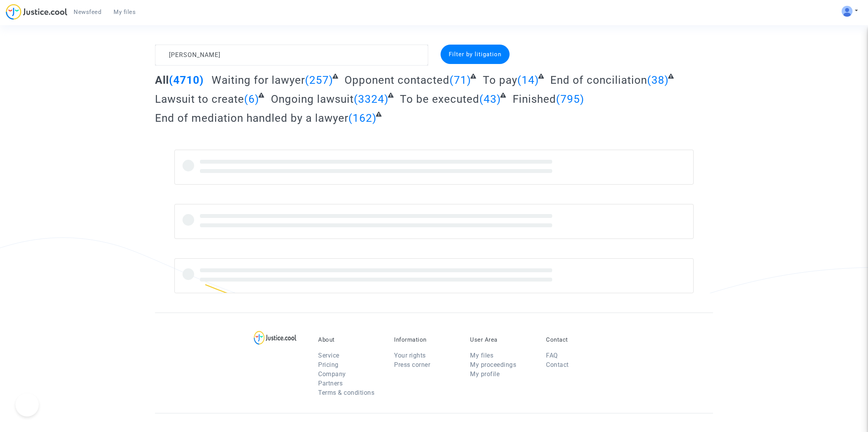 The width and height of the screenshot is (868, 432). What do you see at coordinates (502, 340) in the screenshot?
I see `p: User Area` at bounding box center [502, 340].